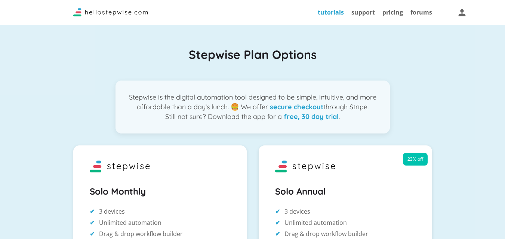 The image size is (505, 239). Describe the element at coordinates (311, 117) in the screenshot. I see `strong: free, 30 day trial` at that location.